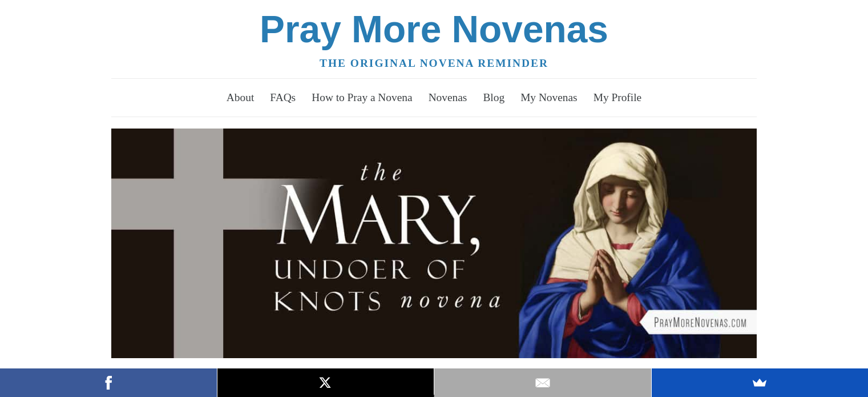  Describe the element at coordinates (362, 98) in the screenshot. I see `a: How to Pray a Novena` at that location.